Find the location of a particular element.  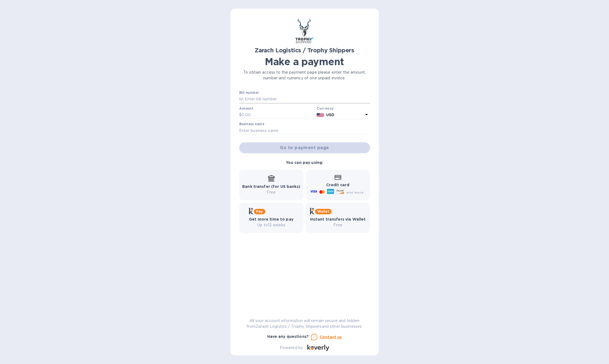

p: Up to 12 weeks is located at coordinates (271, 225).